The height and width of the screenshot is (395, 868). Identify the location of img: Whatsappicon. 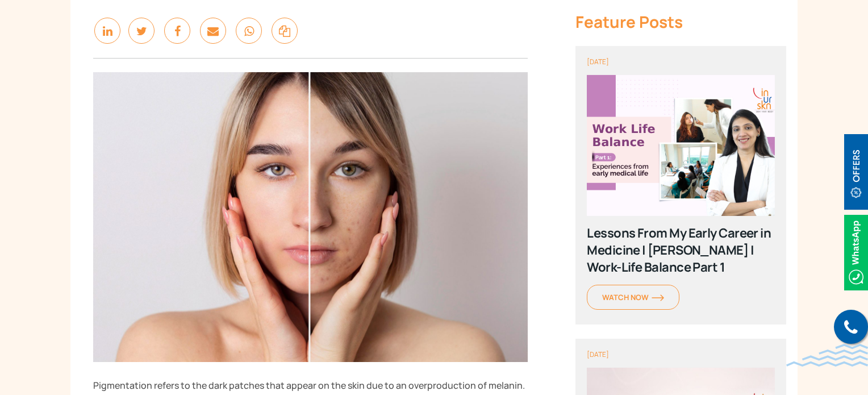
(856, 252).